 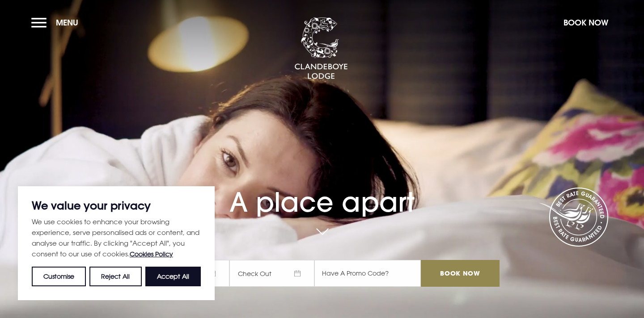 What do you see at coordinates (272, 274) in the screenshot?
I see `span: Check Out` at bounding box center [272, 274].